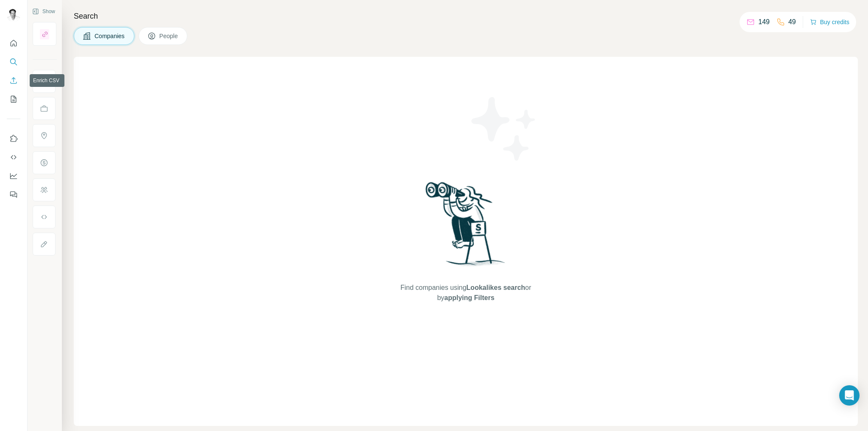 This screenshot has width=868, height=431. I want to click on p: 149, so click(764, 22).